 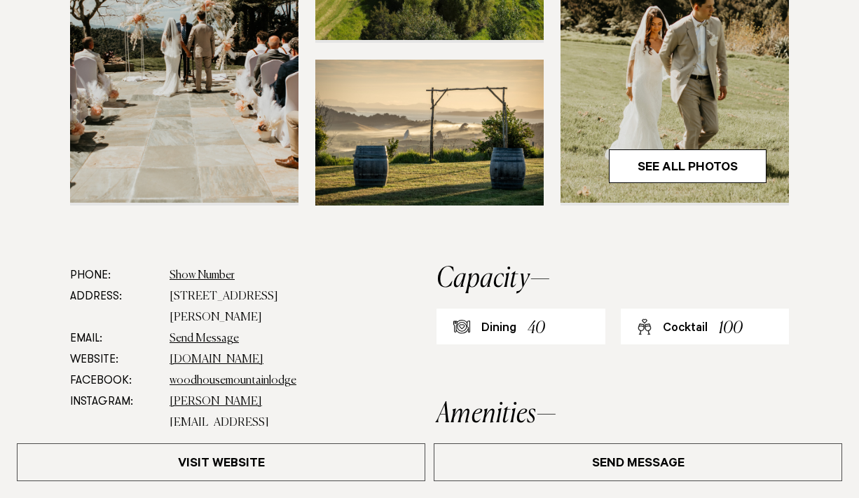 I want to click on div: 100, so click(x=731, y=328).